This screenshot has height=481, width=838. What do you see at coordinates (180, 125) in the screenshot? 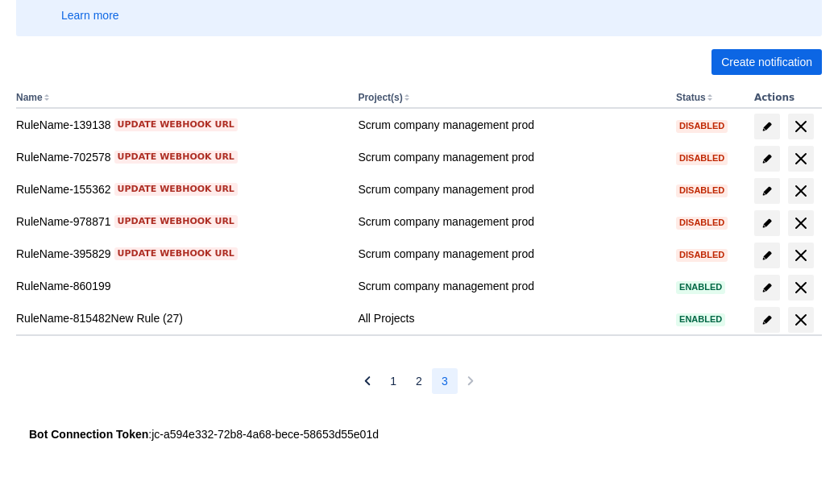
I see `div: RuleName-139138` at bounding box center [180, 125].